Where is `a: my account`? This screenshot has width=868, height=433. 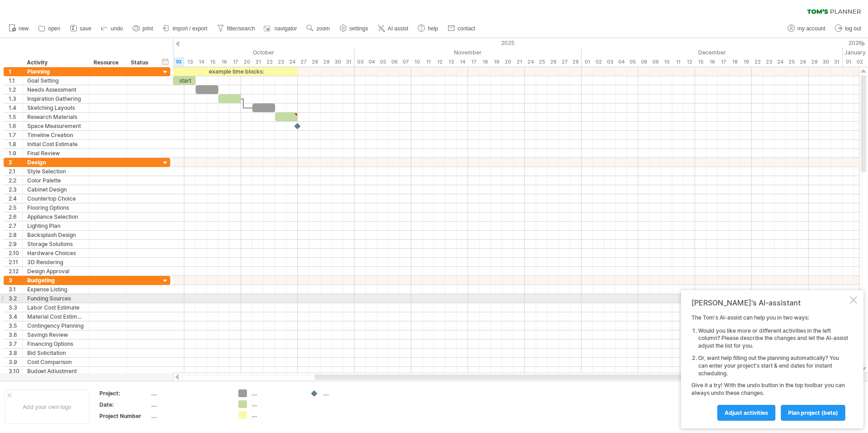
a: my account is located at coordinates (807, 29).